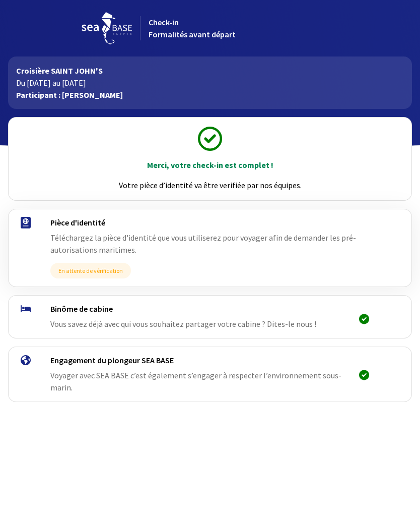 The image size is (420, 509). Describe the element at coordinates (192, 28) in the screenshot. I see `span: Check-in Formalités avant départ` at that location.